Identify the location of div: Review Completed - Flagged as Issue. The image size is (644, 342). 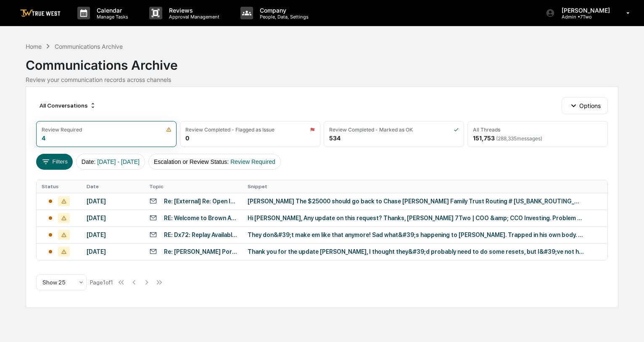
(230, 130).